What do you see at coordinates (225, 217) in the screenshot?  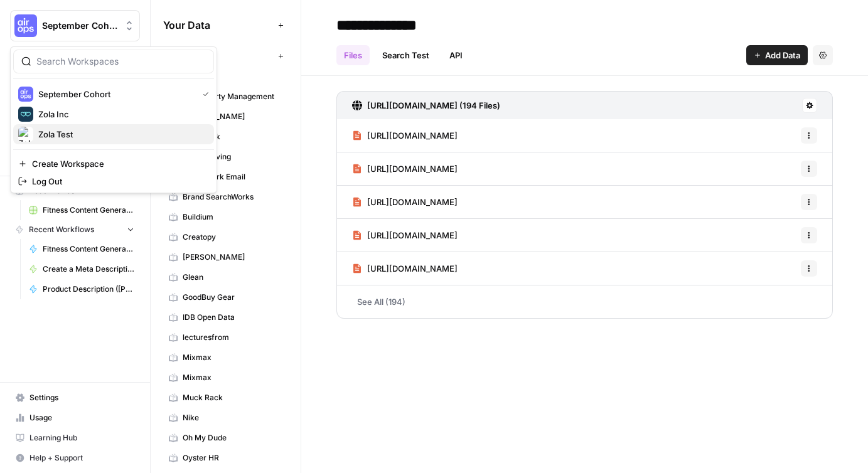 I see `a: Buildium` at bounding box center [225, 217].